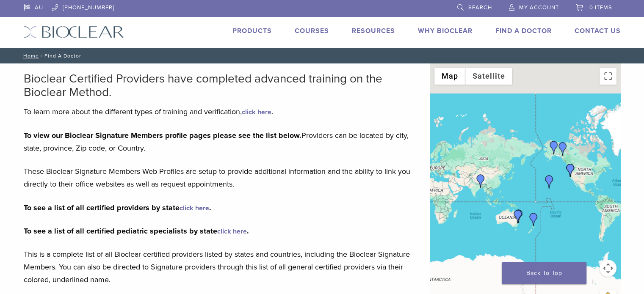  What do you see at coordinates (601, 8) in the screenshot?
I see `span: 0 items` at bounding box center [601, 8].